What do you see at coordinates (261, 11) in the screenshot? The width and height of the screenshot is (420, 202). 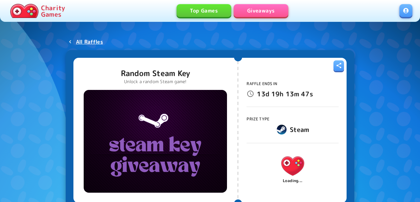 I see `a: Giveaways` at bounding box center [261, 11].